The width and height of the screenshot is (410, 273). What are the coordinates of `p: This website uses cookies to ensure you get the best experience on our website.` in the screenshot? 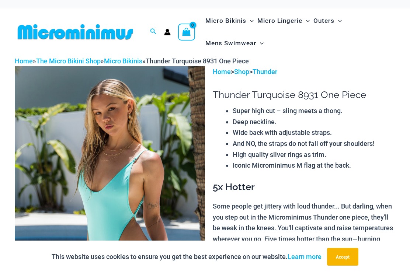 It's located at (187, 257).